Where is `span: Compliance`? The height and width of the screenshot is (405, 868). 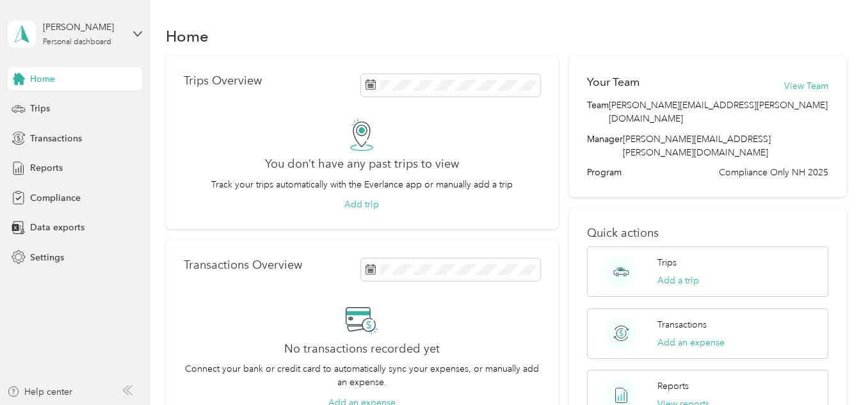
span: Compliance is located at coordinates (55, 198).